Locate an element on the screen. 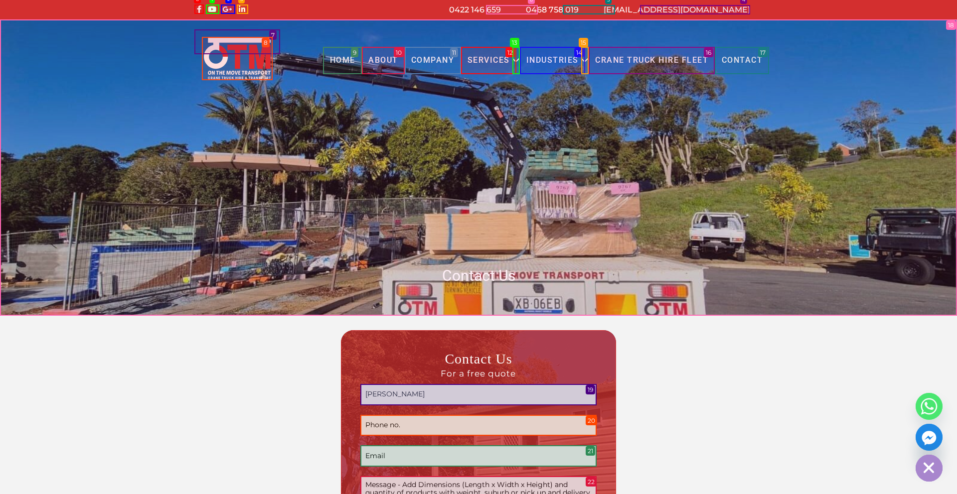 The width and height of the screenshot is (957, 494). a: Crane Truck Hire Fleet is located at coordinates (651, 60).